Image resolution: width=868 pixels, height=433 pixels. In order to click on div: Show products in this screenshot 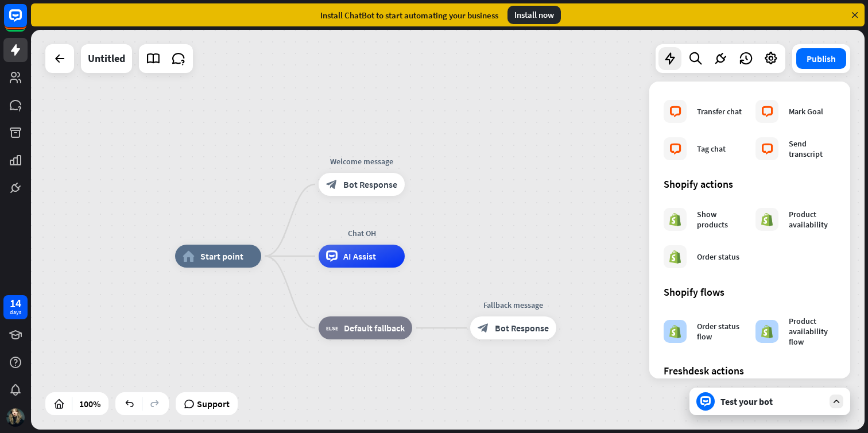, I will do `click(721, 219)`.